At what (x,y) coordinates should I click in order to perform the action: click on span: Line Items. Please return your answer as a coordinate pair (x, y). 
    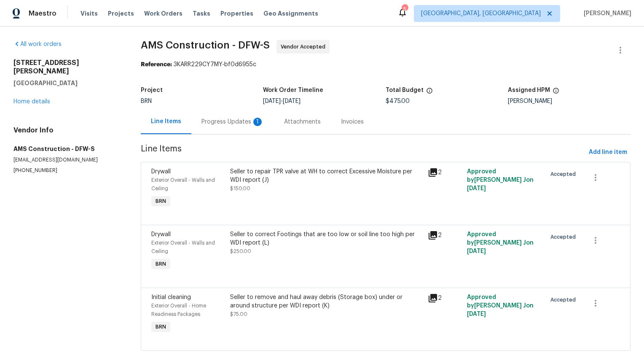
    Looking at the image, I should click on (363, 152).